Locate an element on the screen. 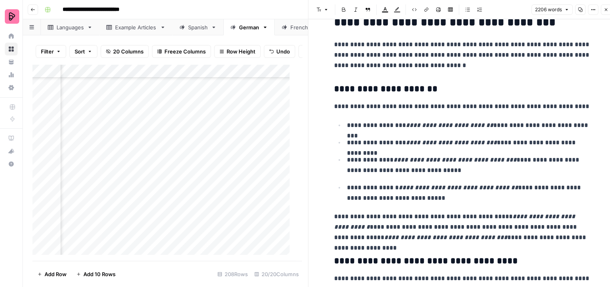 The height and width of the screenshot is (287, 610). button: Undo is located at coordinates (280, 51).